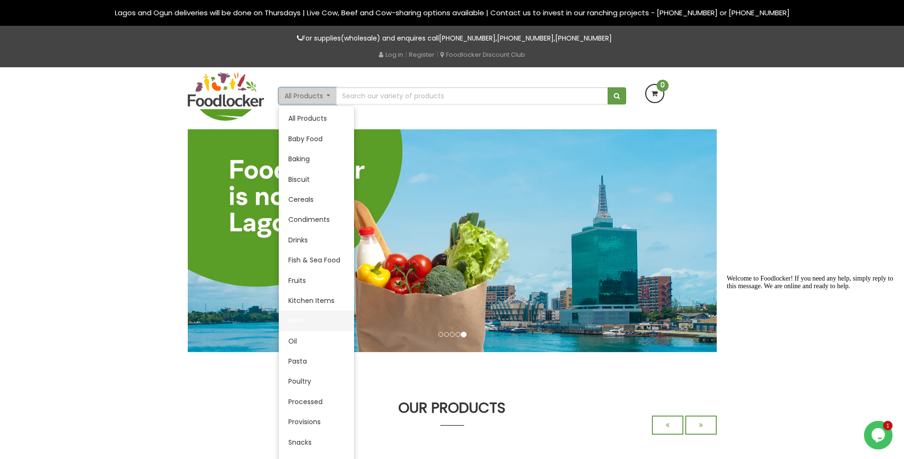 The height and width of the screenshot is (459, 904). Describe the element at coordinates (317, 179) in the screenshot. I see `a: Biscuit` at that location.